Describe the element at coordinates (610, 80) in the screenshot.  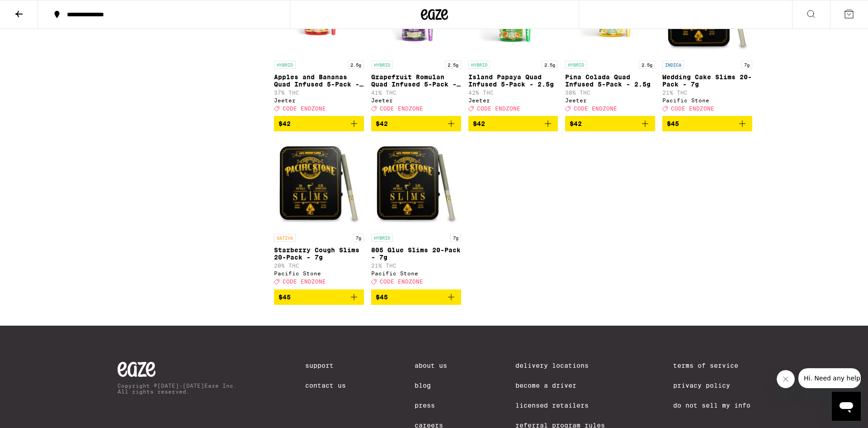
I see `p: Pina Colada Quad Infused 5-Pack - 2.5g` at that location.